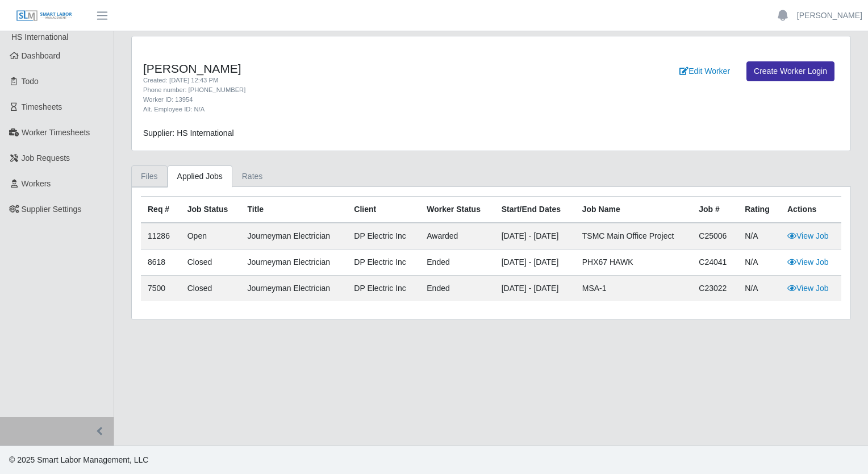  Describe the element at coordinates (41, 55) in the screenshot. I see `span: Dashboard` at that location.